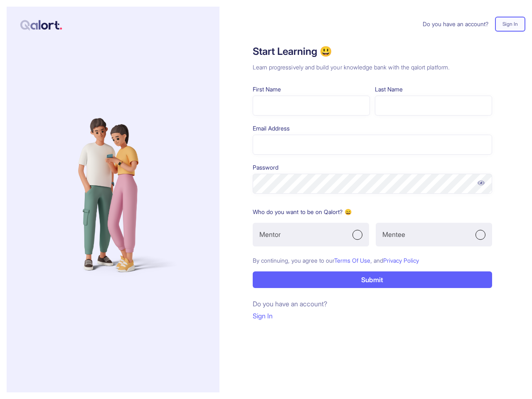 The height and width of the screenshot is (399, 532). I want to click on span: Terms Of Use, so click(352, 260).